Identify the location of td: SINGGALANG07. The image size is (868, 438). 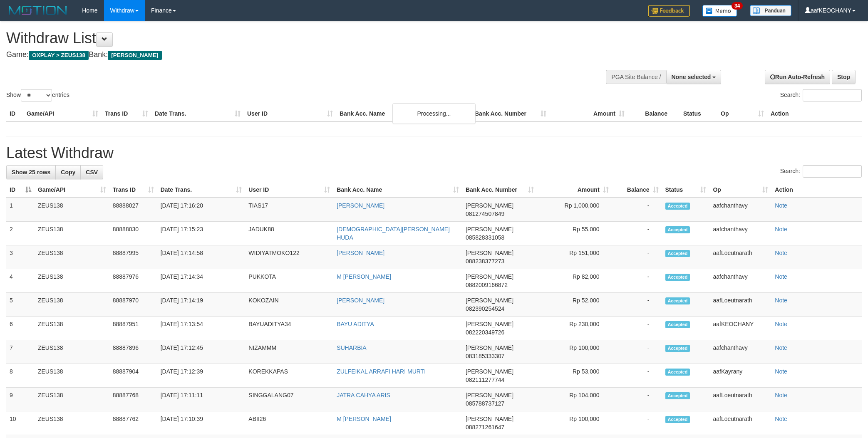
(289, 399).